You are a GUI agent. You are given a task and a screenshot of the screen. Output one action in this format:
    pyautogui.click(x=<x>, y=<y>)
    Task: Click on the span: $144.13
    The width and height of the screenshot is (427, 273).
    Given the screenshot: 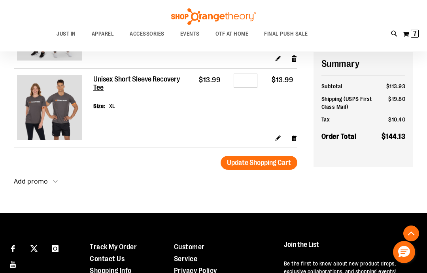 What is the action you would take?
    pyautogui.click(x=394, y=136)
    